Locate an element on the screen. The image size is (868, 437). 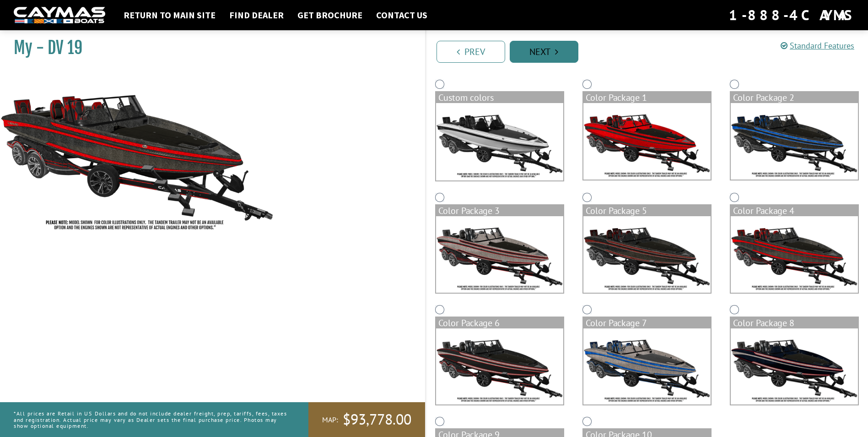
a: Contact Us is located at coordinates (402, 15).